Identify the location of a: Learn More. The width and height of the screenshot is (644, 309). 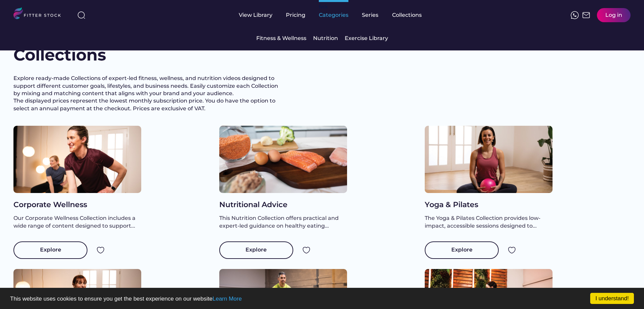
(227, 299).